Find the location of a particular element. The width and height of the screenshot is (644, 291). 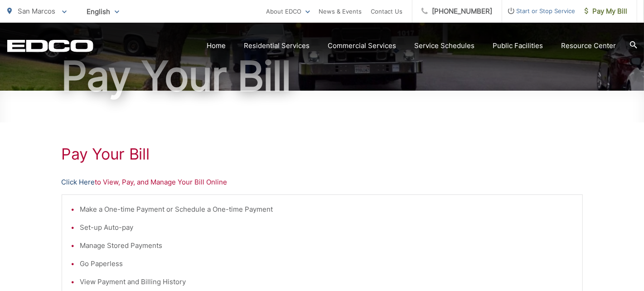

span: San Marcos is located at coordinates (37, 11).